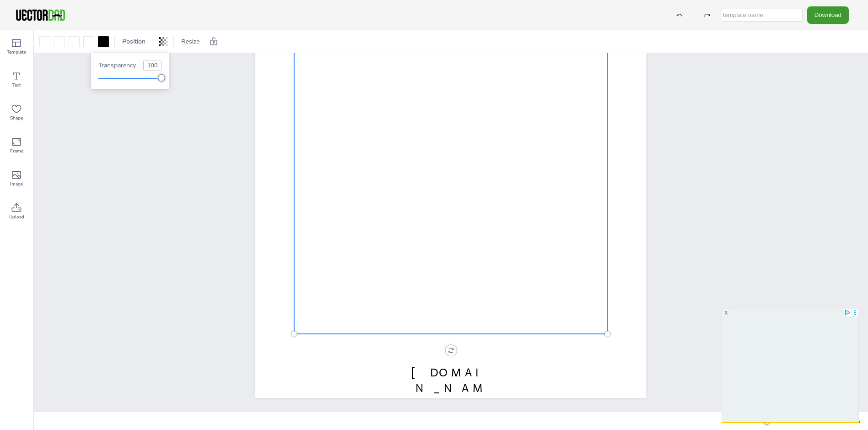 Image resolution: width=868 pixels, height=430 pixels. I want to click on div: Transparency, so click(117, 65).